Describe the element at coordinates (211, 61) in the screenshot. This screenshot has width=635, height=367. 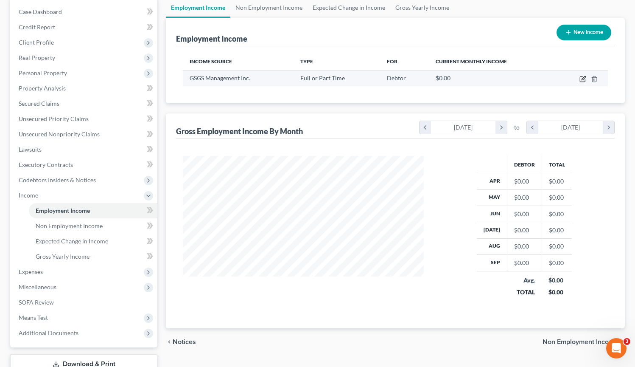
I see `span: Income Source` at that location.